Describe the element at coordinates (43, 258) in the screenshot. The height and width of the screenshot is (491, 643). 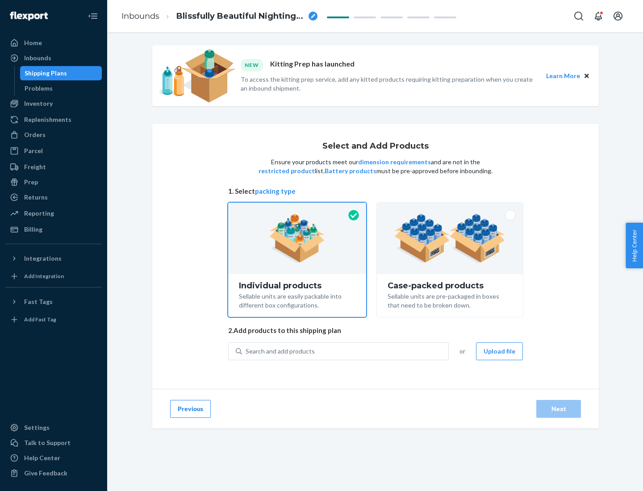
I see `div: Integrations` at that location.